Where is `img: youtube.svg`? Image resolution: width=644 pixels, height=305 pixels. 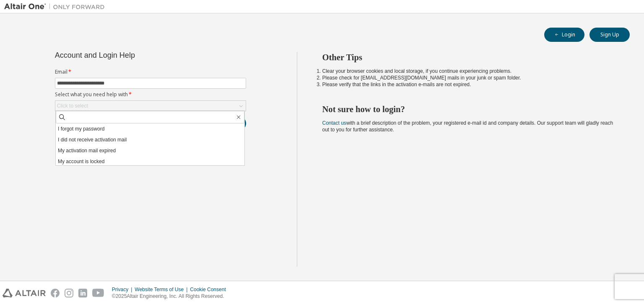
img: youtube.svg is located at coordinates (98, 293).